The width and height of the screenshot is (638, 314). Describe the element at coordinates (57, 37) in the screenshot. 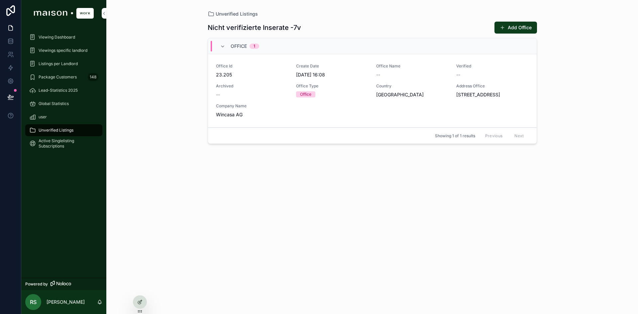

I see `span: Viewing Dashboard` at that location.